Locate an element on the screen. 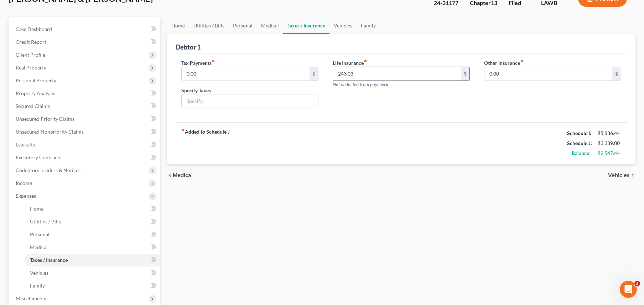 This screenshot has width=644, height=305. span: Expenses is located at coordinates (25, 195).